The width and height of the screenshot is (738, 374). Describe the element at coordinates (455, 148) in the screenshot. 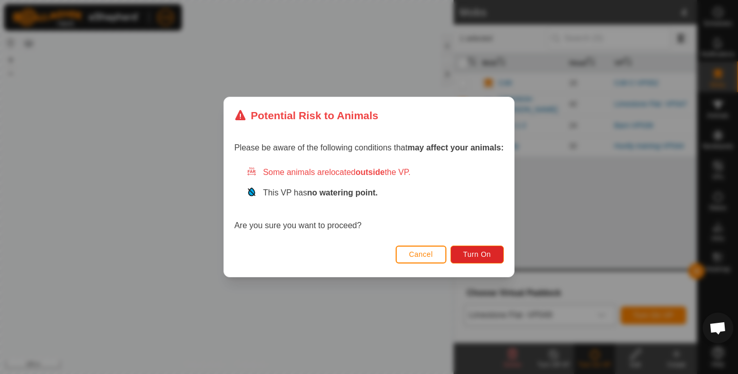

I see `strong: may affect your animals:` at that location.